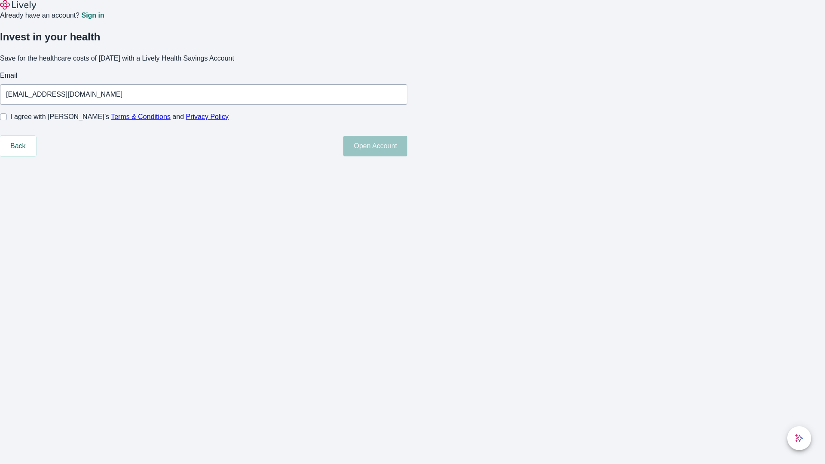 The height and width of the screenshot is (464, 825). Describe the element at coordinates (799, 438) in the screenshot. I see `button: chat` at that location.